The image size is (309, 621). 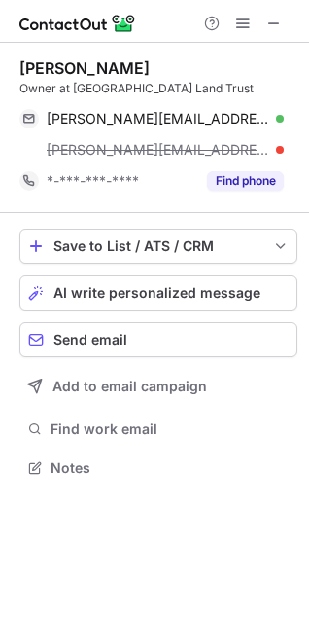 What do you see at coordinates (78, 23) in the screenshot?
I see `img: ContactOut v5.3.10` at bounding box center [78, 23].